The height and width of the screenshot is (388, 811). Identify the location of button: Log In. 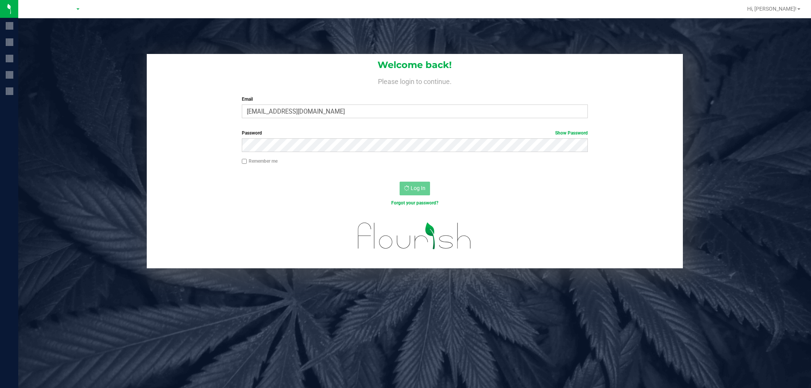
(415, 189).